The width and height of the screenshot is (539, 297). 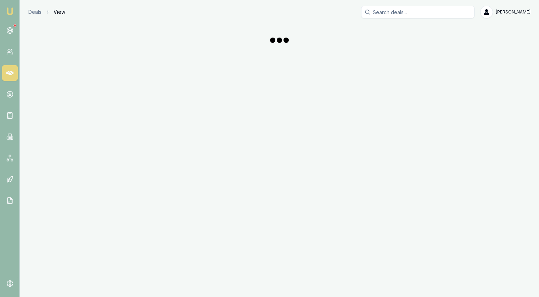 I want to click on nav: breadcrumb, so click(x=47, y=12).